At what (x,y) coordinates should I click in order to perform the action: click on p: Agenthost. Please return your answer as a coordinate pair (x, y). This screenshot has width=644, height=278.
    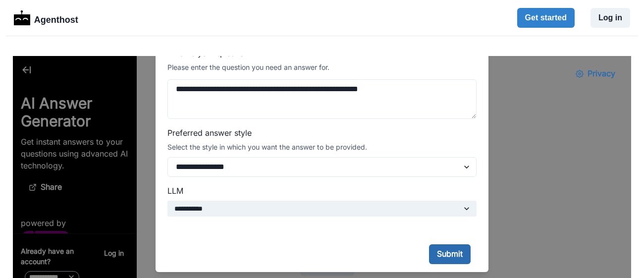
    Looking at the image, I should click on (56, 18).